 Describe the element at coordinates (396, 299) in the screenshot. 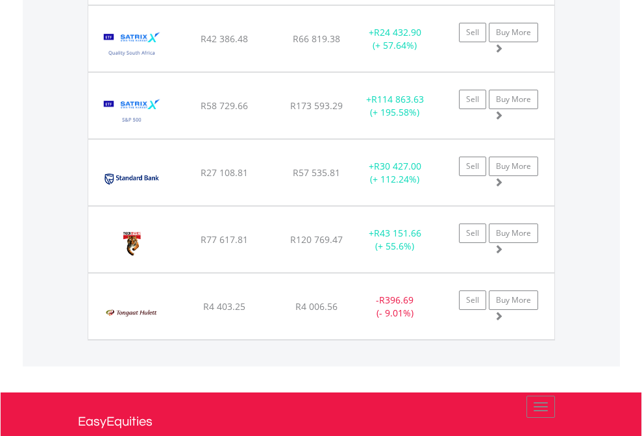

I see `span: R396.69` at that location.